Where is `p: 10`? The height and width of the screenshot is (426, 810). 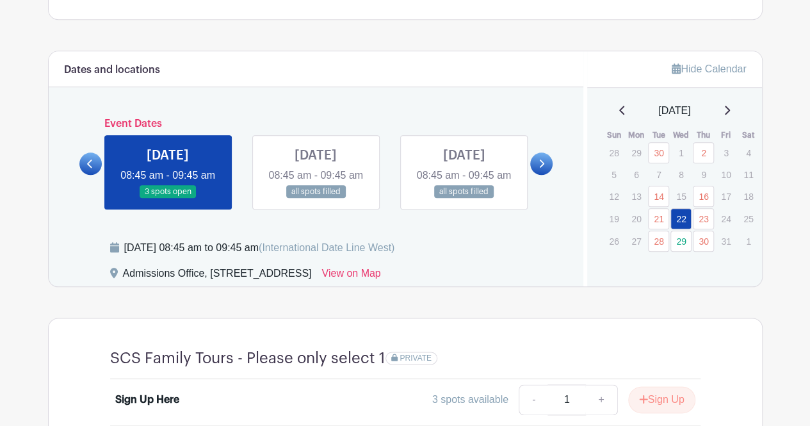
p: 10 is located at coordinates (726, 174).